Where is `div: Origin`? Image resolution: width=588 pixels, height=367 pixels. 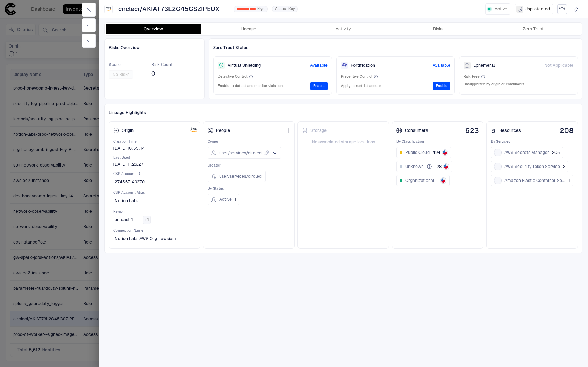 div: Origin is located at coordinates (123, 130).